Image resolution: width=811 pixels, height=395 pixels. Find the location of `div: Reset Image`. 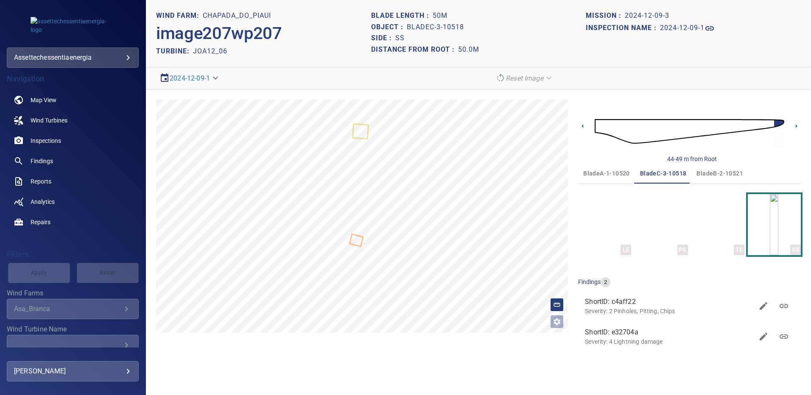

div: Reset Image is located at coordinates (524, 78).